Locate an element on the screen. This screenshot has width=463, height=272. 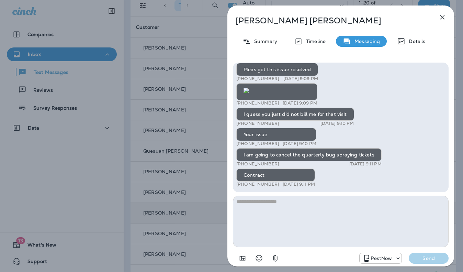
button: Select an emoji is located at coordinates (259, 258).